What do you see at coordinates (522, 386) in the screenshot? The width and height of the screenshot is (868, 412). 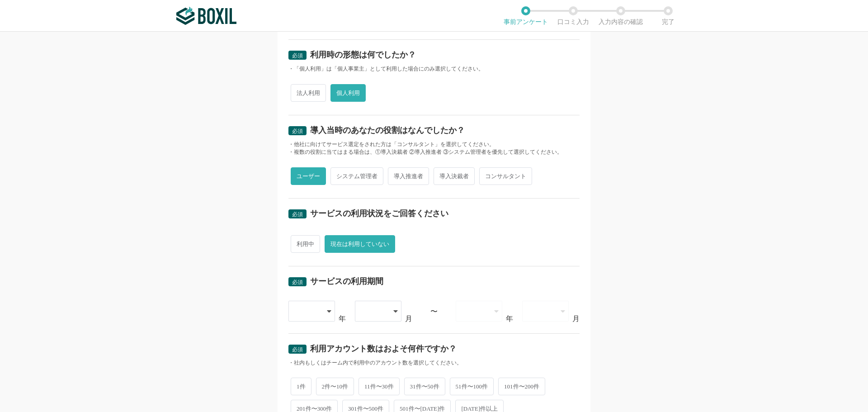 I see `span: 101件〜200件` at bounding box center [522, 386].